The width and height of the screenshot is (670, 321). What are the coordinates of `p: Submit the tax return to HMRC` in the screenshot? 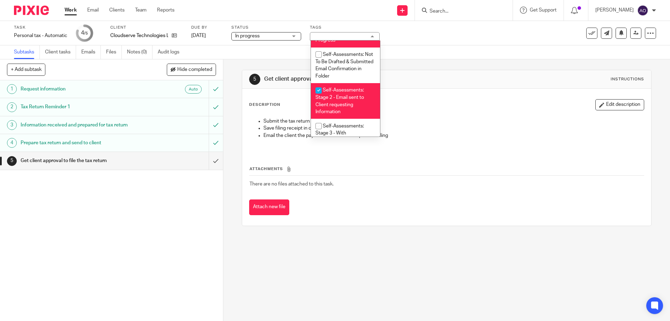 It's located at (453, 121).